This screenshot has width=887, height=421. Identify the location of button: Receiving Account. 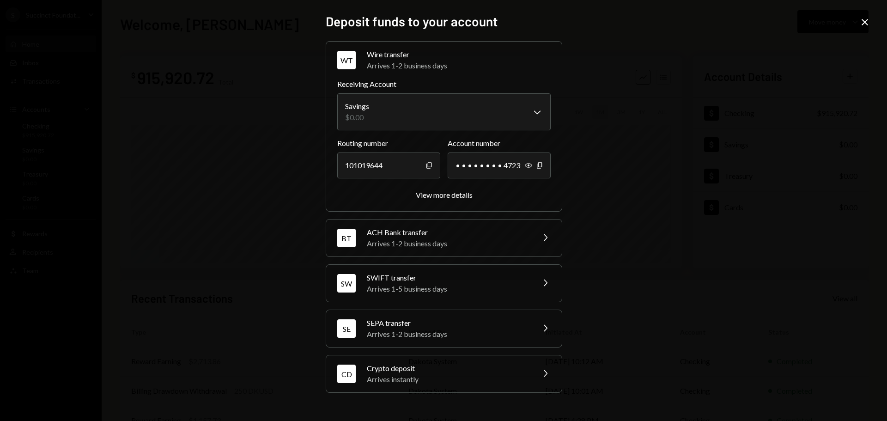
(444, 112).